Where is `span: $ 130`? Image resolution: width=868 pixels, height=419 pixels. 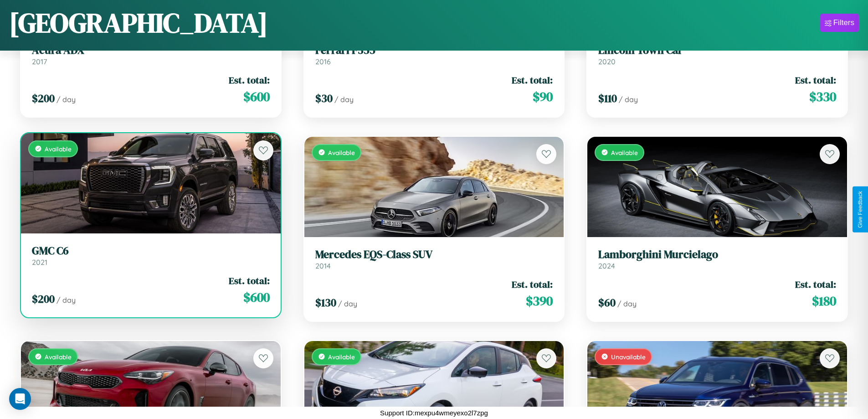
span: $ 130 is located at coordinates (326, 302).